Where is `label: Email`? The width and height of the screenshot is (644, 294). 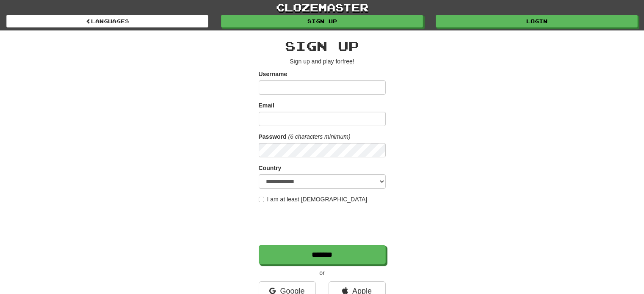
label: Email is located at coordinates (266, 106).